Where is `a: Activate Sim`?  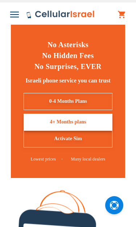
a: Activate Sim is located at coordinates (68, 139).